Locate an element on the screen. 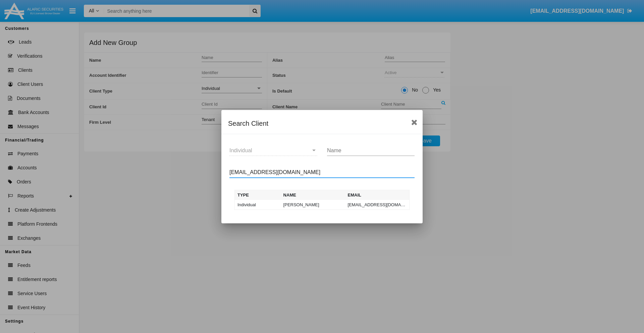  th: Email is located at coordinates (377, 194).